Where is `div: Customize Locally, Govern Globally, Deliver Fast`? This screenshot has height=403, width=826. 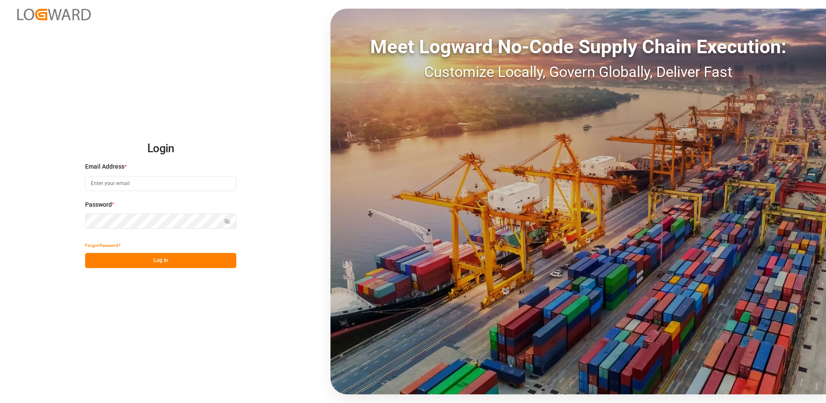 div: Customize Locally, Govern Globally, Deliver Fast is located at coordinates (578, 72).